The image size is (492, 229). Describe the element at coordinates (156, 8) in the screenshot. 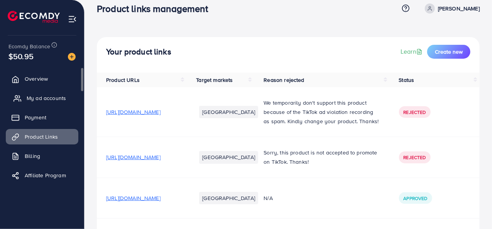

I see `h3: Product links management` at that location.